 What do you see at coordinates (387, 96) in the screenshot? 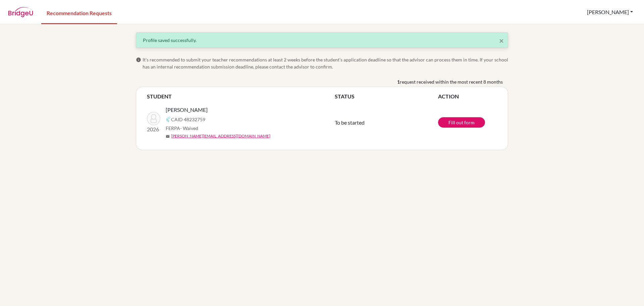
I see `th: STATUS` at bounding box center [387, 96].